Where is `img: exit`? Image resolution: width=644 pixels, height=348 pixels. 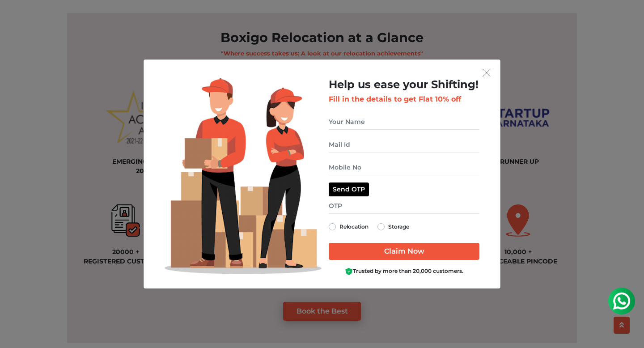 img: exit is located at coordinates (486, 73).